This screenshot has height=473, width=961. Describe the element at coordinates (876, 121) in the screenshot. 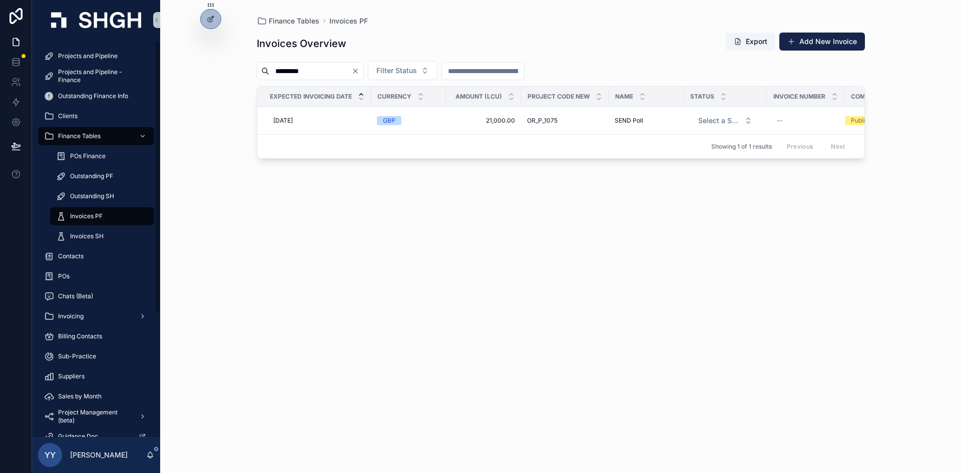

I see `a: Public First` at that location.